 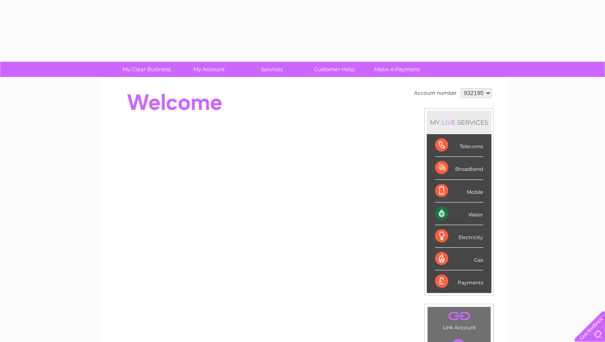 What do you see at coordinates (397, 69) in the screenshot?
I see `a: Make A Payment` at bounding box center [397, 69].